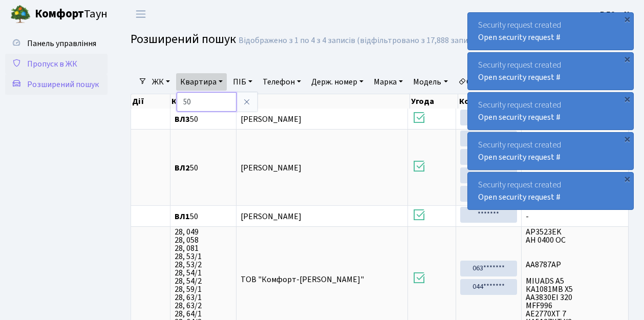  I want to click on b: ВЛ3, so click(183, 119).